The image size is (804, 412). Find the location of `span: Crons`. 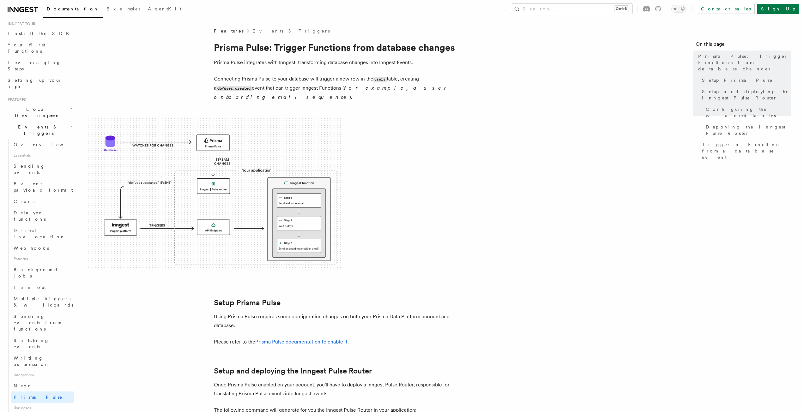

span: Crons is located at coordinates (24, 202).